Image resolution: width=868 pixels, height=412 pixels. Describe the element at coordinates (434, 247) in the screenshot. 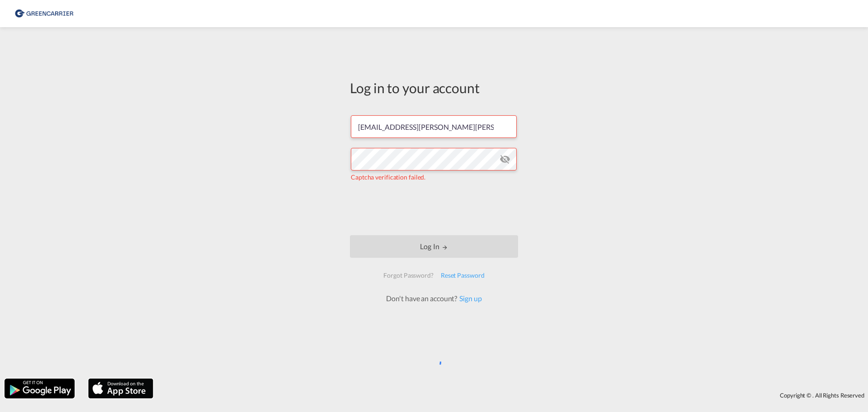

I see `button: LOGIN` at that location.